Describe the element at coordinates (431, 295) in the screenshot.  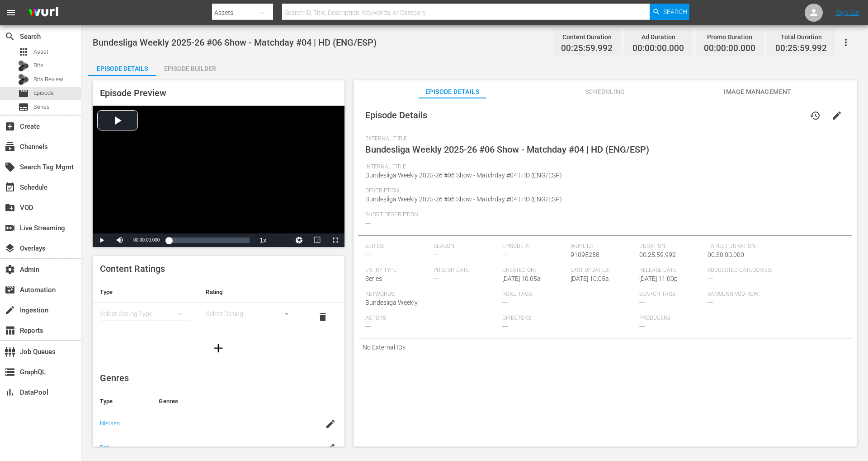
I see `span: Keywords:` at that location.